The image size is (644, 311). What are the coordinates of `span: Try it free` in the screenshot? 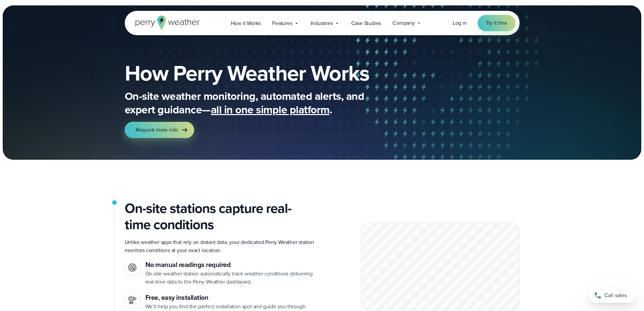 It's located at (496, 23).